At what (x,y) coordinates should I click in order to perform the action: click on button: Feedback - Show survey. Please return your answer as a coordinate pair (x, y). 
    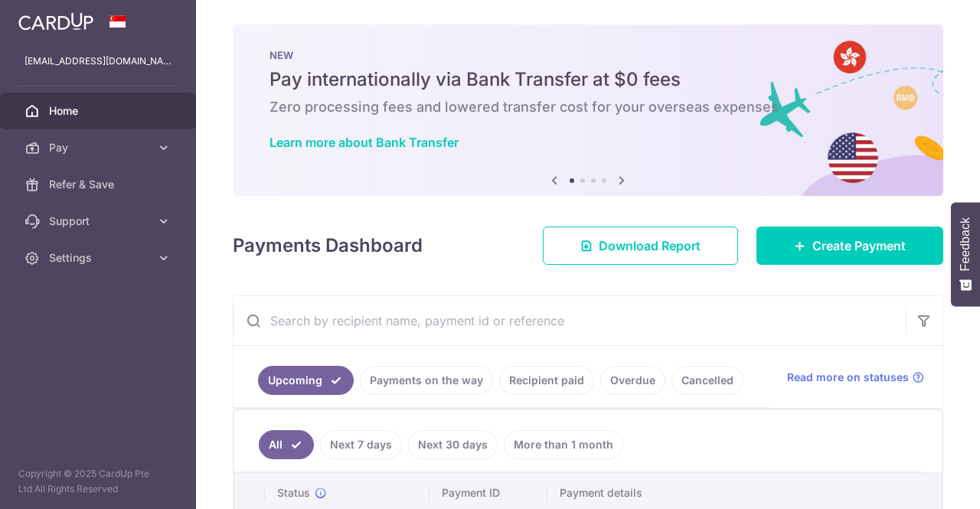
    Looking at the image, I should click on (965, 254).